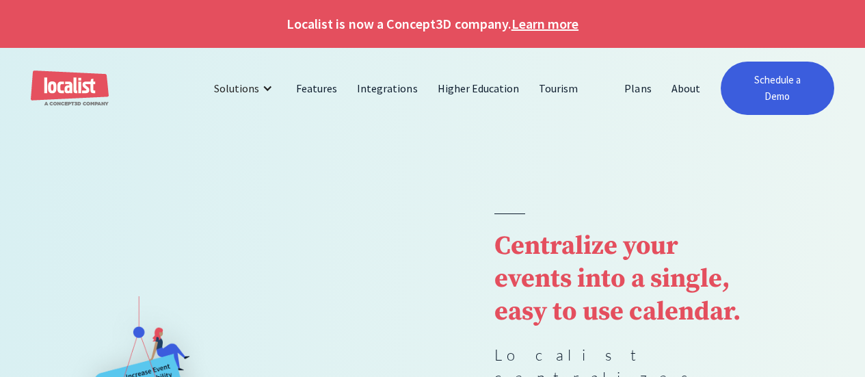 The width and height of the screenshot is (865, 377). I want to click on a: Plans, so click(638, 88).